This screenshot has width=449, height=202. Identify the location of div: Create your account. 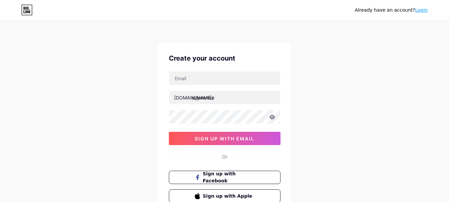
(225, 58).